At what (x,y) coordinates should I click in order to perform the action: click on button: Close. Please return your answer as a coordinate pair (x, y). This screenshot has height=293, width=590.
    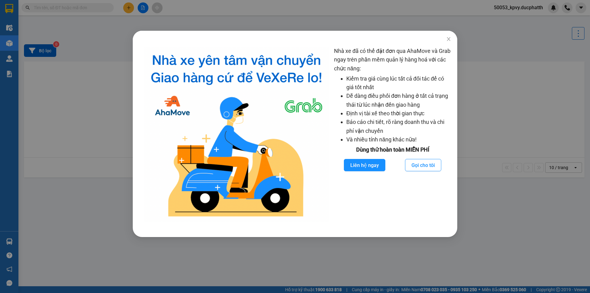
    Looking at the image, I should click on (448, 39).